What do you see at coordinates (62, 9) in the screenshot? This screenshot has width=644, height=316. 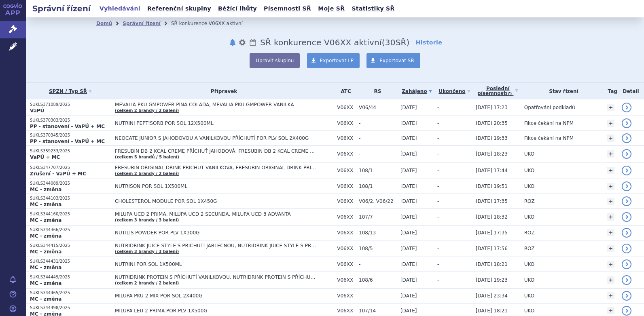 I see `h2: Správní řízení` at bounding box center [62, 9].